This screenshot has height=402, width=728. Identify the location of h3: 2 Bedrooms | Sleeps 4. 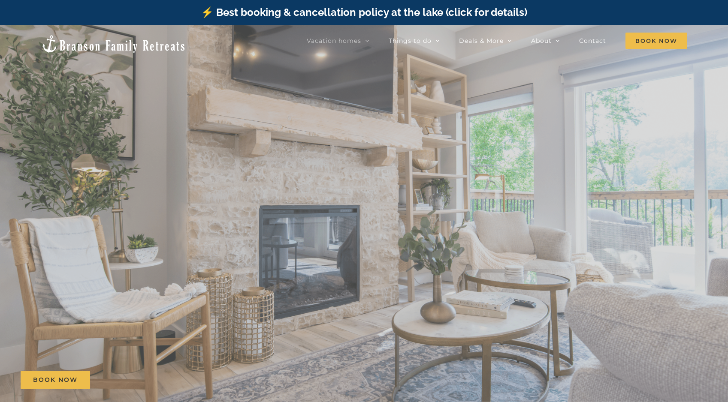
(364, 258).